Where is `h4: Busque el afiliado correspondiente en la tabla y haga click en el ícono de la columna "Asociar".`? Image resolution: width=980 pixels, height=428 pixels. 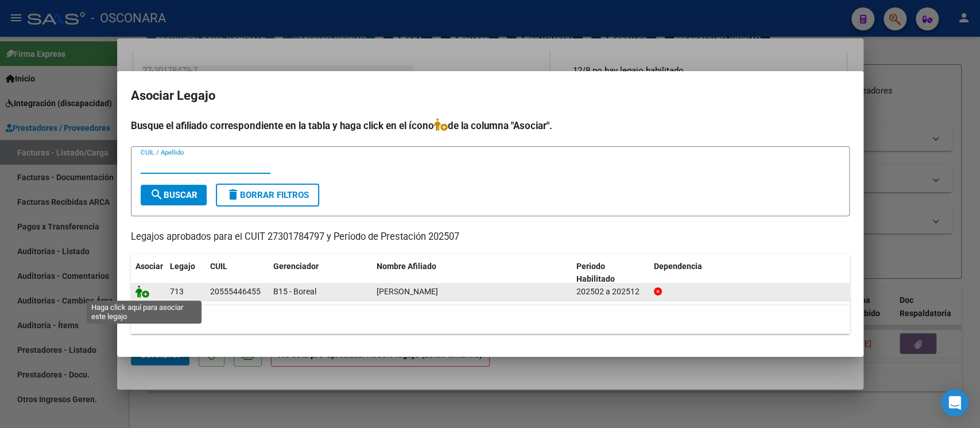 h4: Busque el afiliado correspondiente en la tabla y haga click en el ícono de la columna "Asociar". is located at coordinates (490, 126).